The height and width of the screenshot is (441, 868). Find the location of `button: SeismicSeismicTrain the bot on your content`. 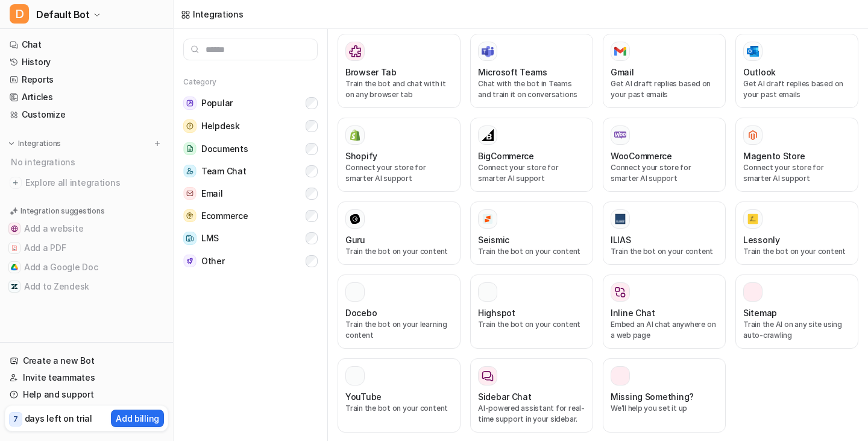

button: SeismicSeismicTrain the bot on your content is located at coordinates (532, 232).